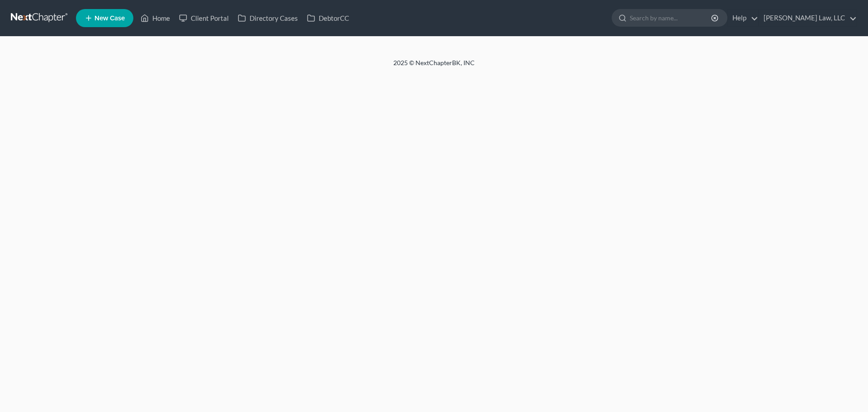  I want to click on span: New Case, so click(109, 18).